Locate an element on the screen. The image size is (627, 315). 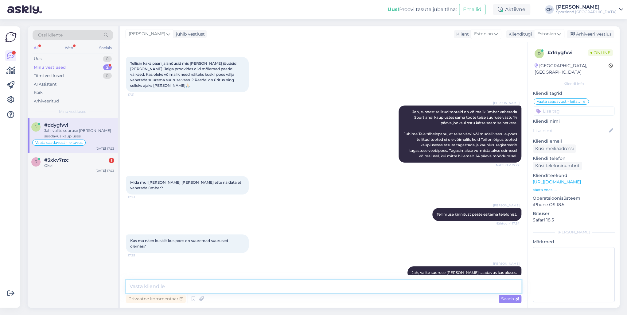
b: Uus! is located at coordinates (393, 9).